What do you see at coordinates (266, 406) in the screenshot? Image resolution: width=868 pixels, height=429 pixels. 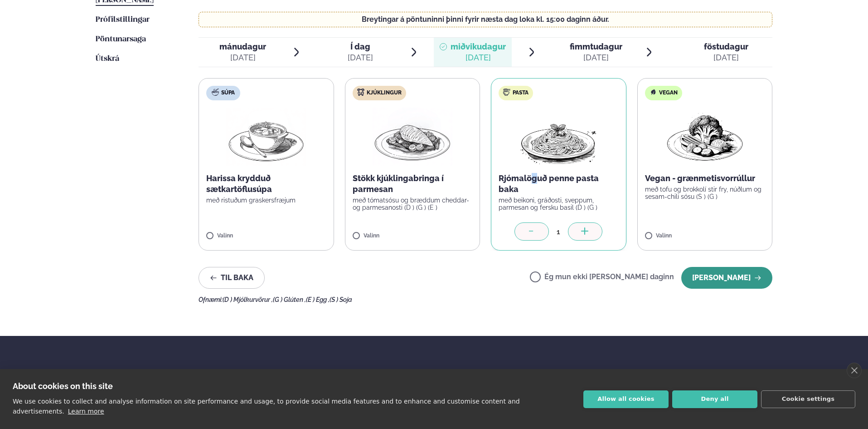 I see `p: We use cookies to collect and analyse information on site performance and usage, to provide socia...` at bounding box center [266, 406].